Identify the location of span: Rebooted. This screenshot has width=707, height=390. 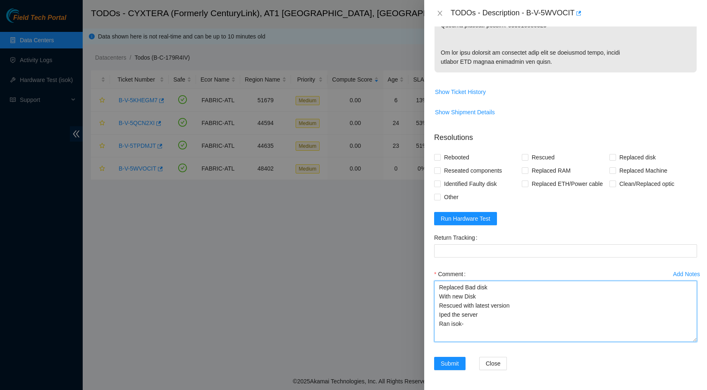
(457, 157).